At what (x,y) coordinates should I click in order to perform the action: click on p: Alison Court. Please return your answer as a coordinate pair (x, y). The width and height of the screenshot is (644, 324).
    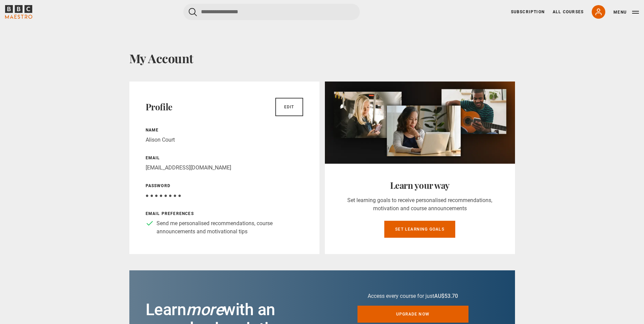
    Looking at the image, I should click on (225, 140).